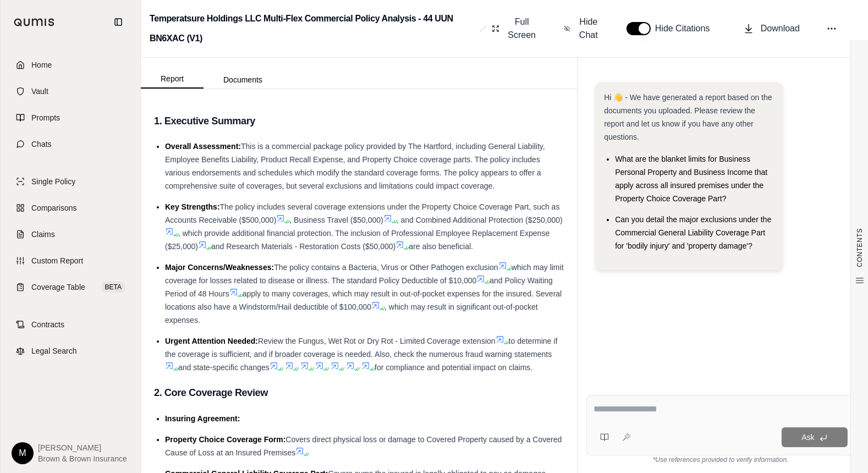 The image size is (868, 473). I want to click on span: Property Choice Coverage Form:, so click(225, 440).